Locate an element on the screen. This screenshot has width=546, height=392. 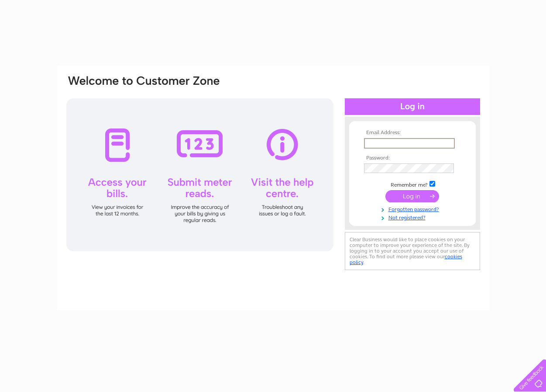
input: Submit is located at coordinates (412, 196).